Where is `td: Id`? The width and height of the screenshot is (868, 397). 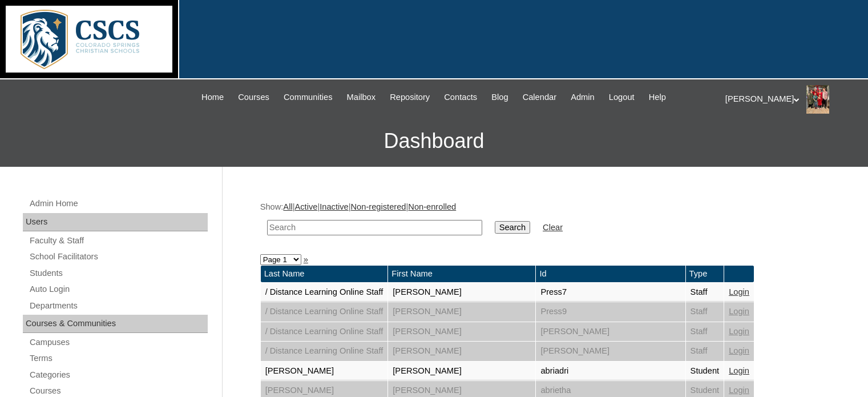
td: Id is located at coordinates (610, 274).